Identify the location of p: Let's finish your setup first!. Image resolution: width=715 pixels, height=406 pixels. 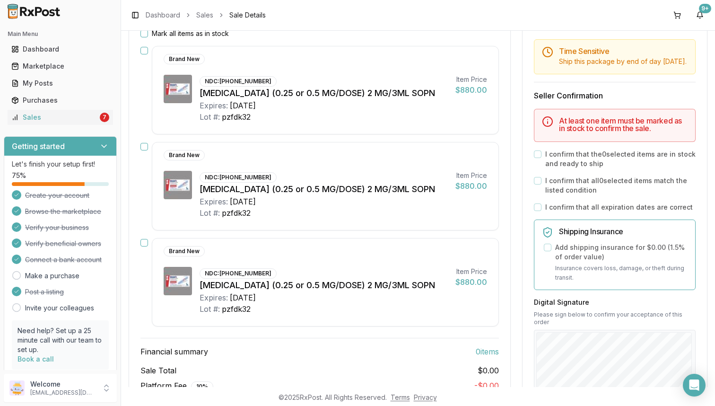
(60, 164).